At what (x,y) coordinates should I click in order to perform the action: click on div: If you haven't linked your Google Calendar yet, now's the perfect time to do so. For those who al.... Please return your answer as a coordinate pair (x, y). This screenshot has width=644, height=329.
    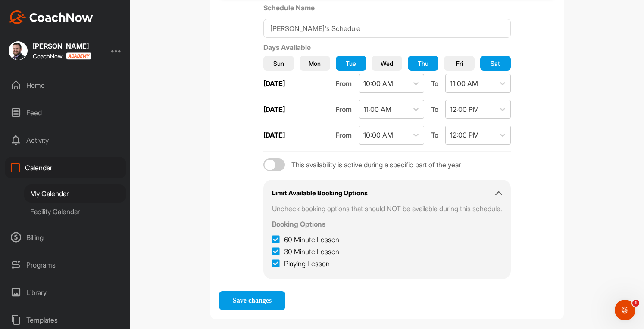
    Looking at the image, I should click on (74, 128).